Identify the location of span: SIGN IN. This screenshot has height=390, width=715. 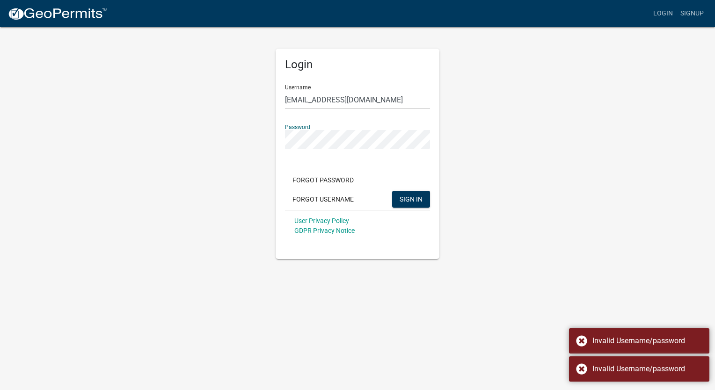
(411, 199).